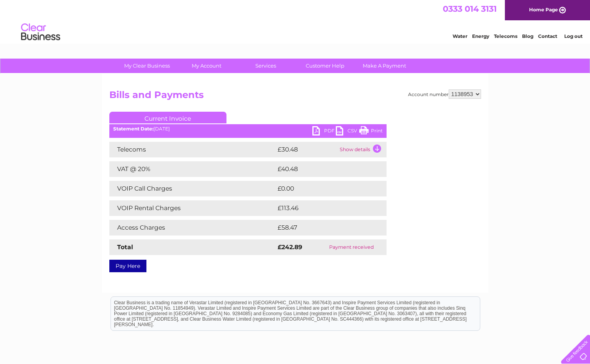 The image size is (590, 364). What do you see at coordinates (193, 228) in the screenshot?
I see `td: Access Charges` at bounding box center [193, 228].